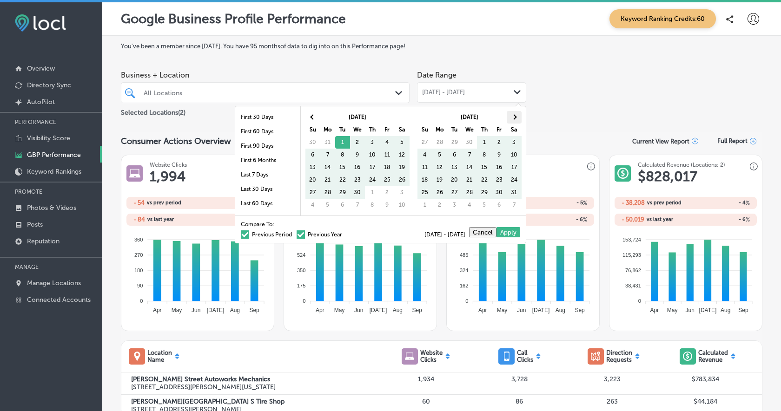  Describe the element at coordinates (164, 203) in the screenshot. I see `span: vs prev period` at that location.